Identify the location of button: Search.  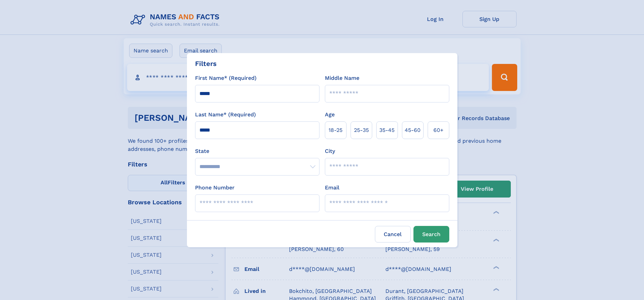
(431, 234).